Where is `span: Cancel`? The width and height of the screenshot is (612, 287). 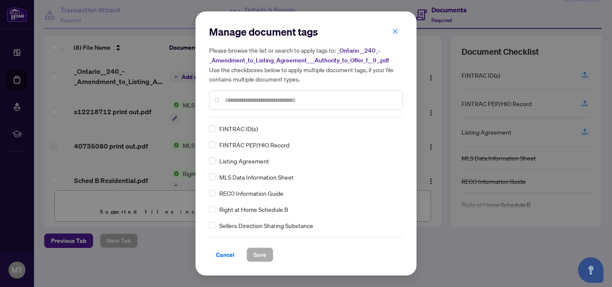 span: Cancel is located at coordinates (225, 255).